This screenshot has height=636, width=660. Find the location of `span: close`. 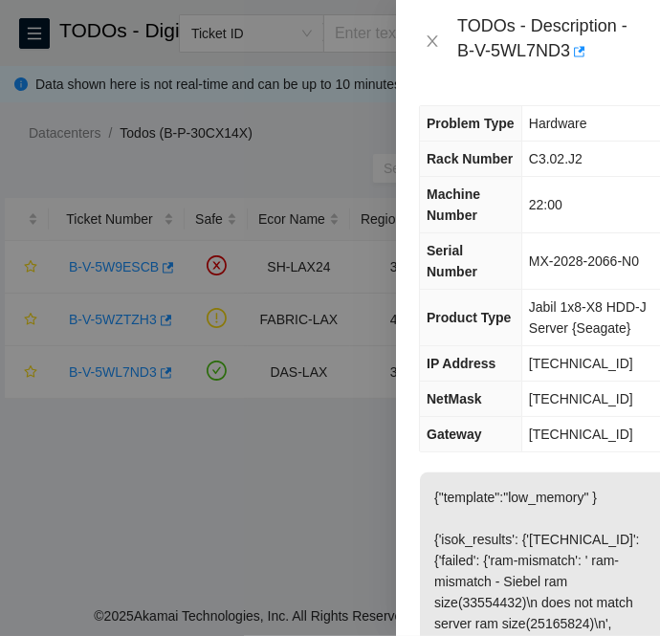

span: close is located at coordinates (432, 41).